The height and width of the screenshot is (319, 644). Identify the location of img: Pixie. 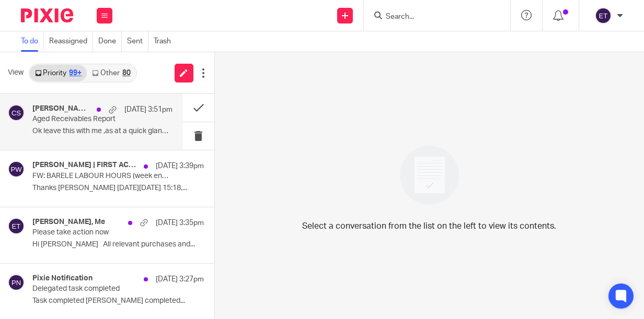
(47, 15).